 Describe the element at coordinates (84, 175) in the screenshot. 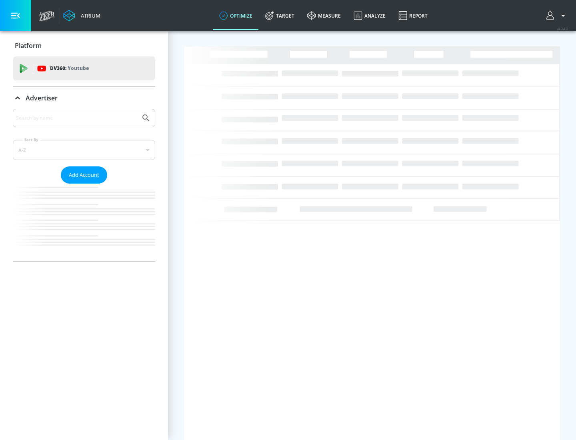

I see `button: Add Account` at that location.